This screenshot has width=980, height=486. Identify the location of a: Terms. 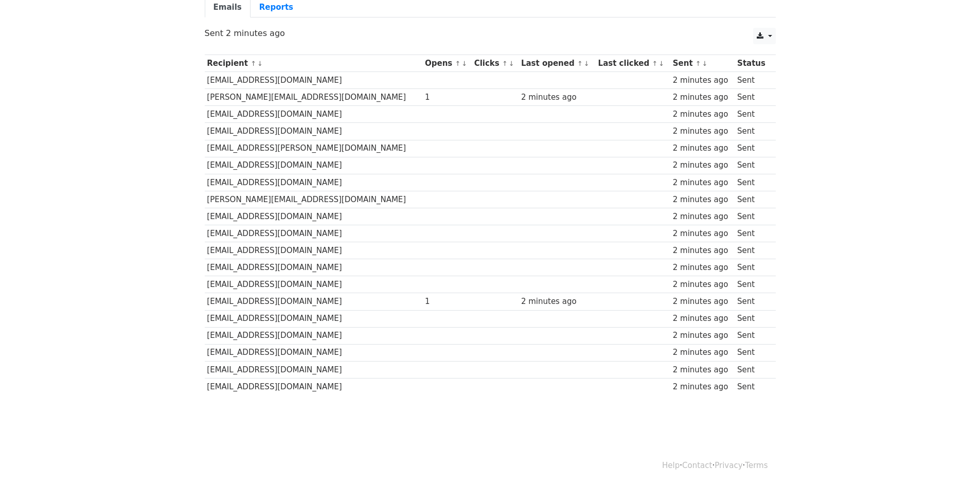
(756, 466).